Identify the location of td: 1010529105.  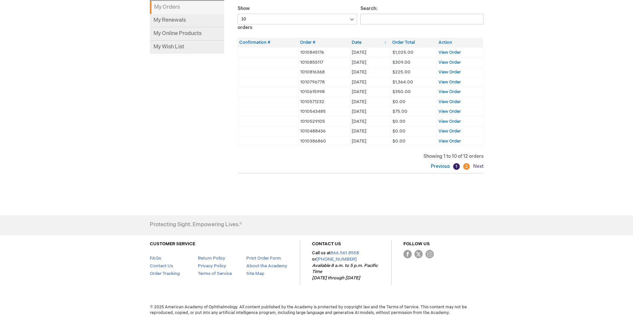
(324, 122).